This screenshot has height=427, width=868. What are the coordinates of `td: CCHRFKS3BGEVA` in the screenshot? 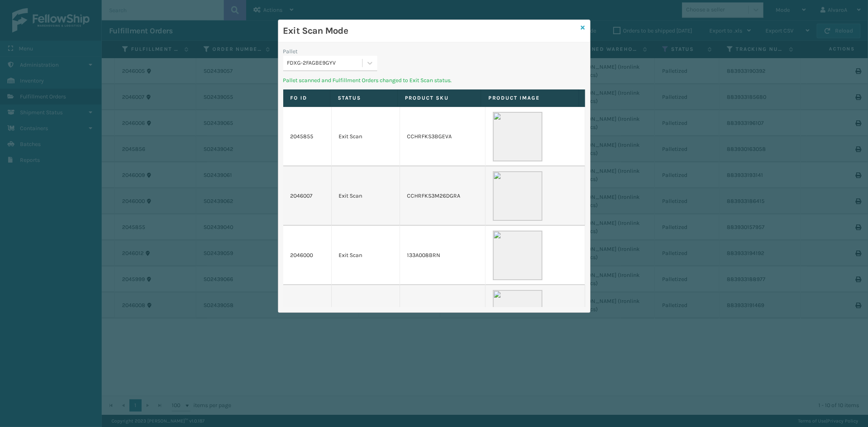 It's located at (442, 136).